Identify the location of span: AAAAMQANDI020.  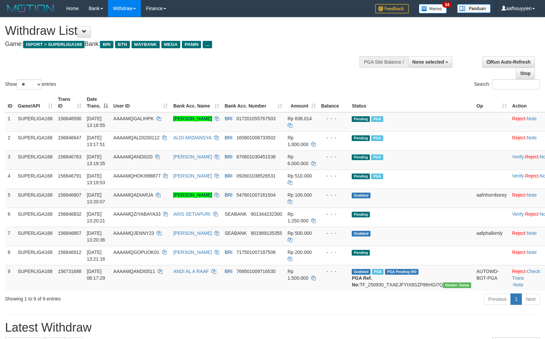
(133, 157).